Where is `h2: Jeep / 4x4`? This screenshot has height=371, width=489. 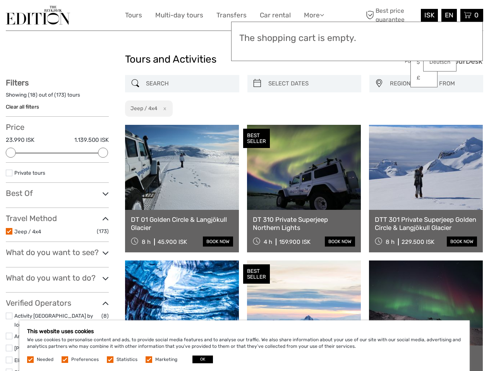 h2: Jeep / 4x4 is located at coordinates (144, 108).